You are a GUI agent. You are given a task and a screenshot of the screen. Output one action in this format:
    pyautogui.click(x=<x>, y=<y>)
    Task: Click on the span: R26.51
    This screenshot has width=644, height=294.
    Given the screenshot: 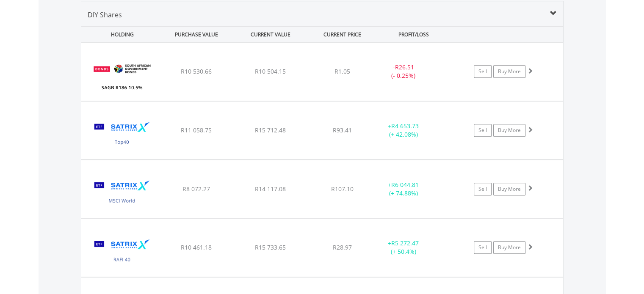 What is the action you would take?
    pyautogui.click(x=404, y=67)
    